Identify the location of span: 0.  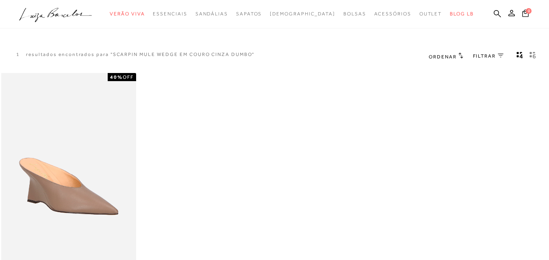
(528, 11).